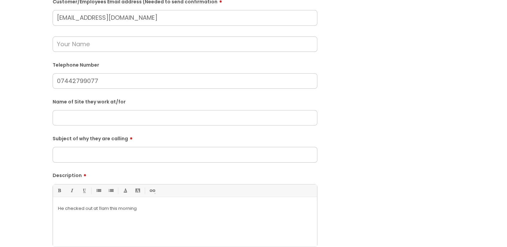 This screenshot has width=507, height=247. What do you see at coordinates (185, 209) in the screenshot?
I see `p: He checked out at 11am this morning` at bounding box center [185, 209].